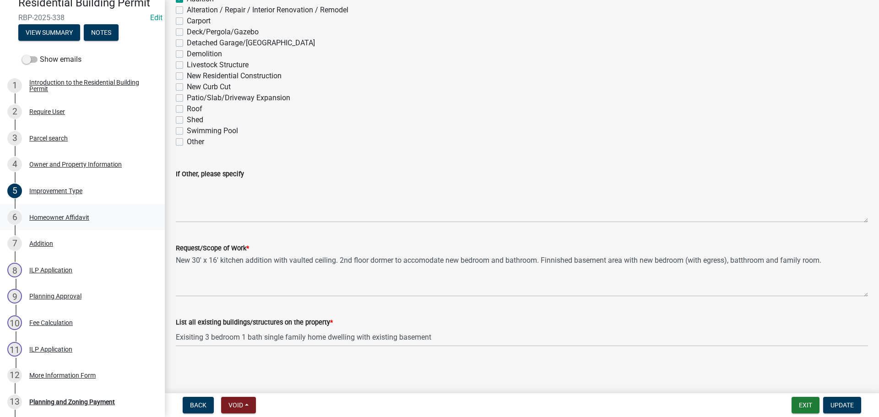 The width and height of the screenshot is (879, 417). What do you see at coordinates (212, 248) in the screenshot?
I see `label: Request/Scope of Work` at bounding box center [212, 248].